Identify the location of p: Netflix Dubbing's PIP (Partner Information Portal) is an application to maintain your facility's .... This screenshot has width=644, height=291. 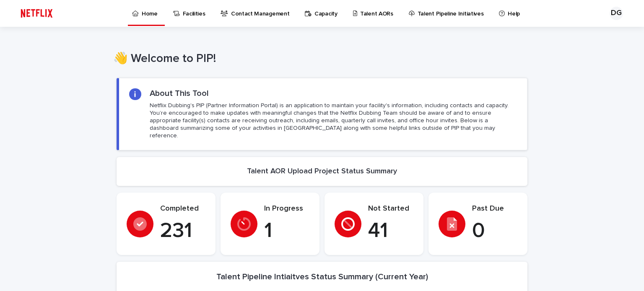
(333, 121).